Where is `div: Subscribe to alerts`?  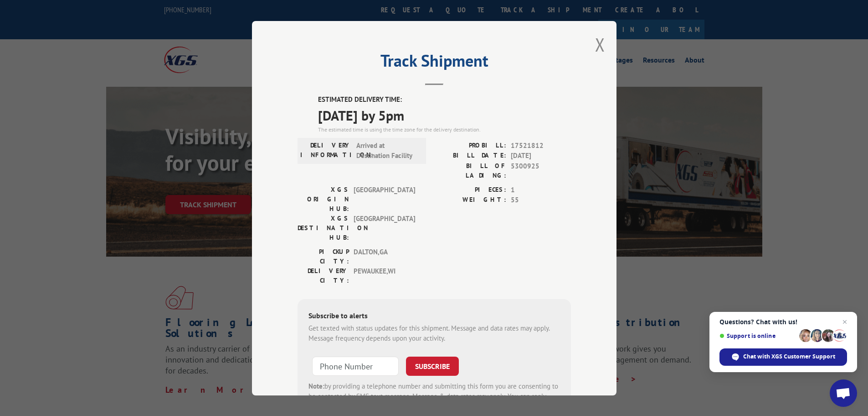
div: Subscribe to alerts is located at coordinates (434, 316).